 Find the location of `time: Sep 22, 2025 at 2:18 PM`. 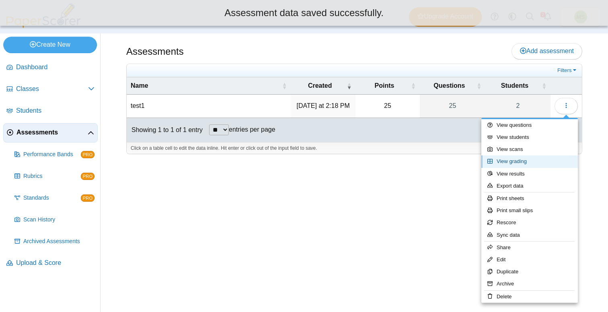

time: Sep 22, 2025 at 2:18 PM is located at coordinates (324, 105).